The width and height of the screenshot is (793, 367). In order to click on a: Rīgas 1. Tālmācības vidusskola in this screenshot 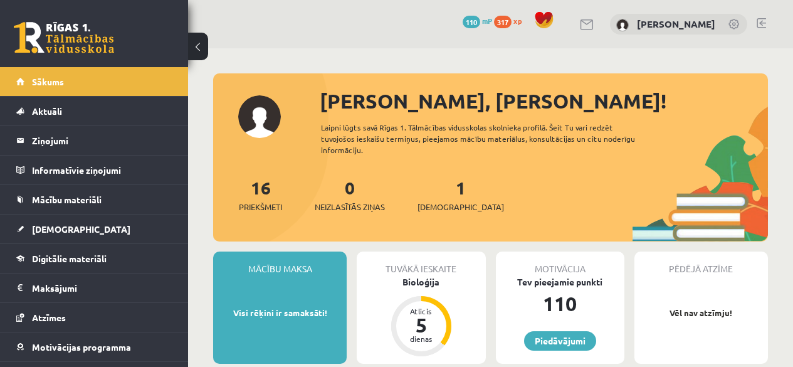, I will do `click(64, 38)`.